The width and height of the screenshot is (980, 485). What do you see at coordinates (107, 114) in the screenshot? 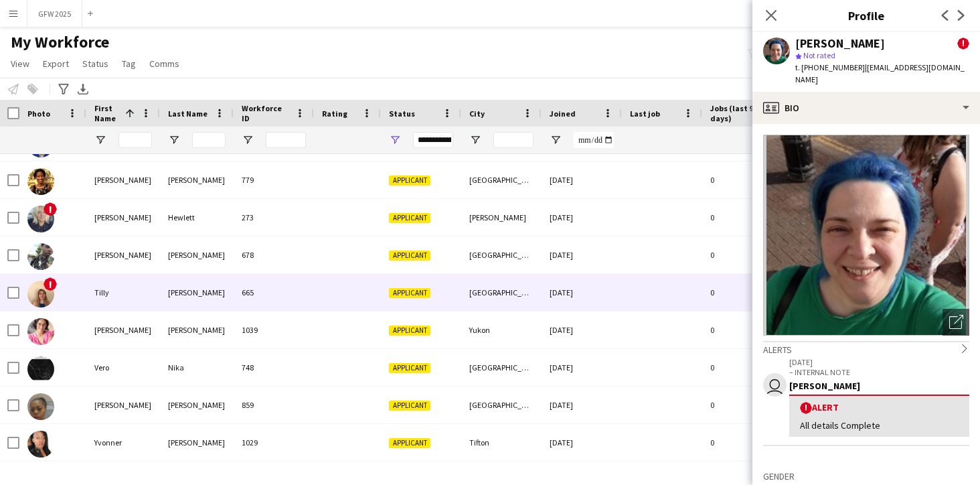
I see `span: First Name` at bounding box center [107, 114].